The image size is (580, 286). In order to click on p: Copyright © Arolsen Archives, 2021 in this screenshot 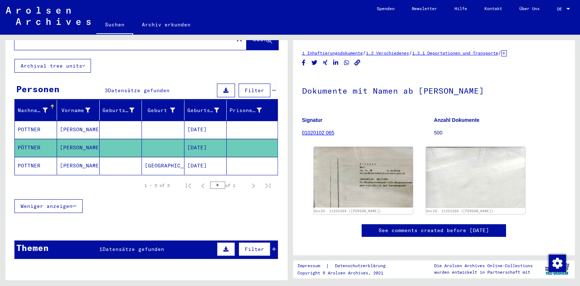, I will do `click(346, 273)`.